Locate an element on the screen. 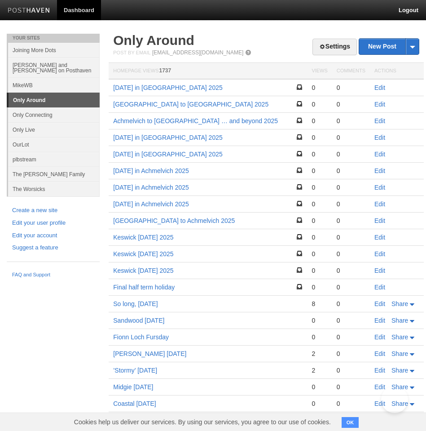 This screenshot has height=431, width=426. span: 1737 is located at coordinates (165, 71).